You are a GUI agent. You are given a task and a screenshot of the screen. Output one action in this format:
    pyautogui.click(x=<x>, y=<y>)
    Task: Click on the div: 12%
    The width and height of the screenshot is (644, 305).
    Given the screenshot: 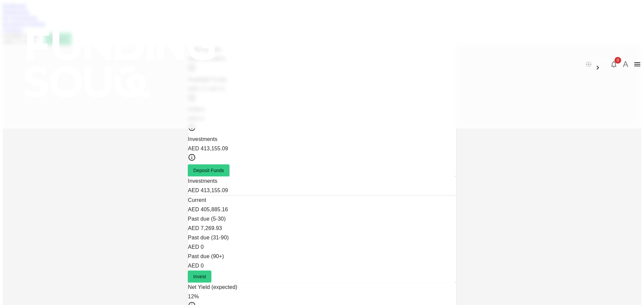 What is the action you would take?
    pyautogui.click(x=321, y=297)
    